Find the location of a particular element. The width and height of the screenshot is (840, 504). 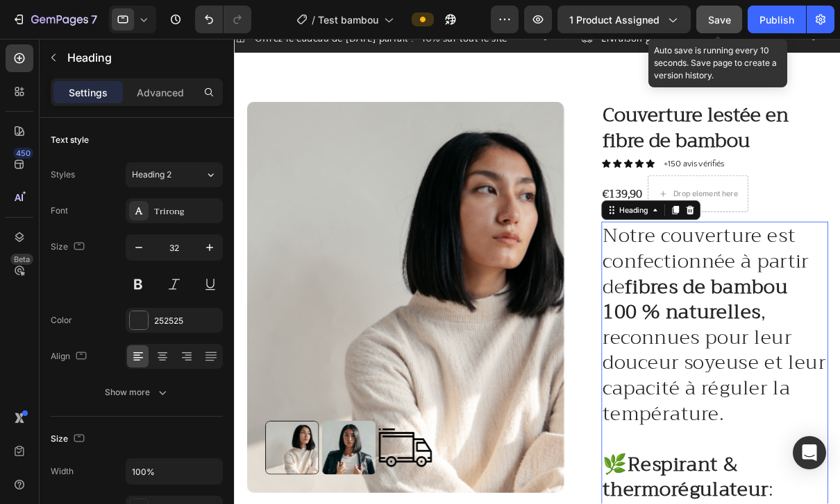

div: Trirong is located at coordinates (187, 211).